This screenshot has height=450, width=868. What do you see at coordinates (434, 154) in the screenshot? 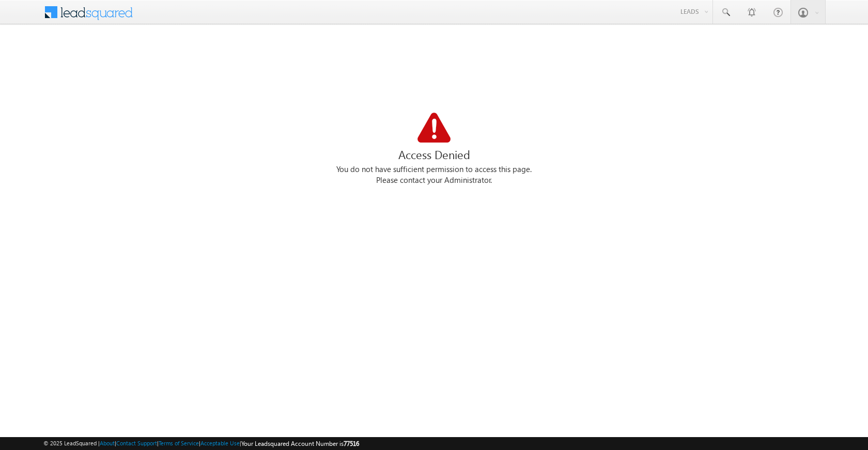
I see `div: Access Denied` at bounding box center [434, 154].